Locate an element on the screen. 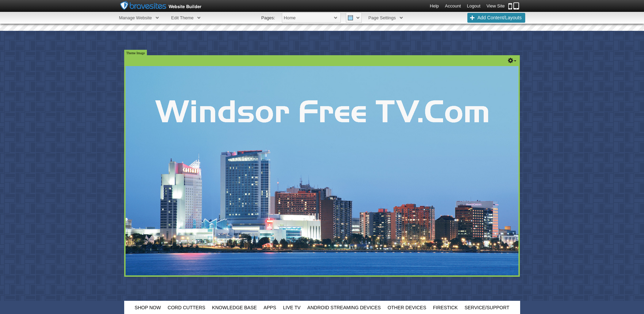 The width and height of the screenshot is (644, 314). span: Page Settings is located at coordinates (385, 18).